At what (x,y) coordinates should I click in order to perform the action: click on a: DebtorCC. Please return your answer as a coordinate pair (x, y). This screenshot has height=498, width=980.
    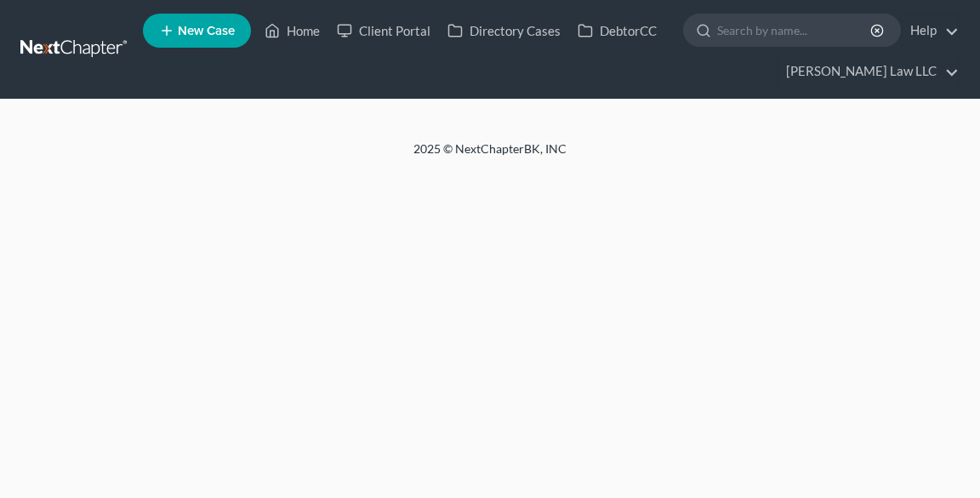
    Looking at the image, I should click on (617, 31).